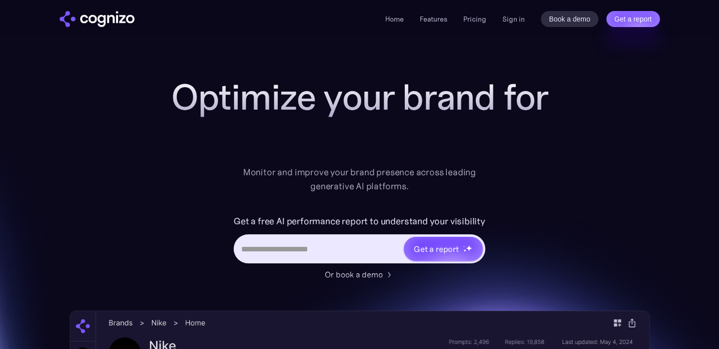 The image size is (719, 349). Describe the element at coordinates (359, 221) in the screenshot. I see `label: Get a free AI performance report to understand your visibility` at that location.